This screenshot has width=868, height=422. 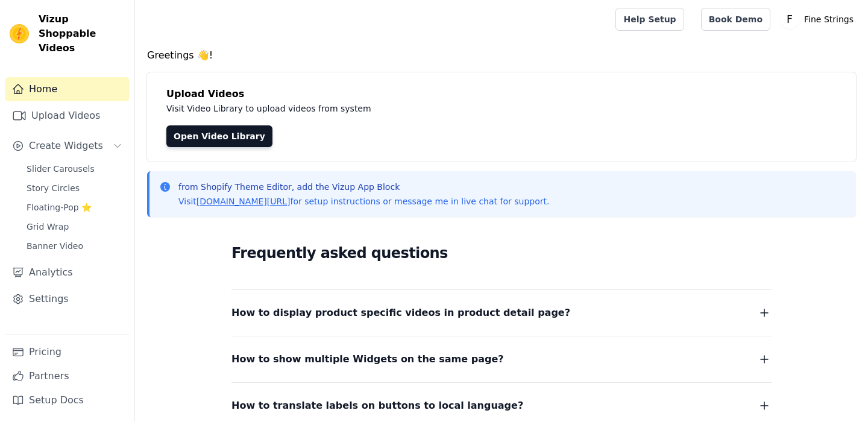 I want to click on span: Story Circles, so click(x=53, y=188).